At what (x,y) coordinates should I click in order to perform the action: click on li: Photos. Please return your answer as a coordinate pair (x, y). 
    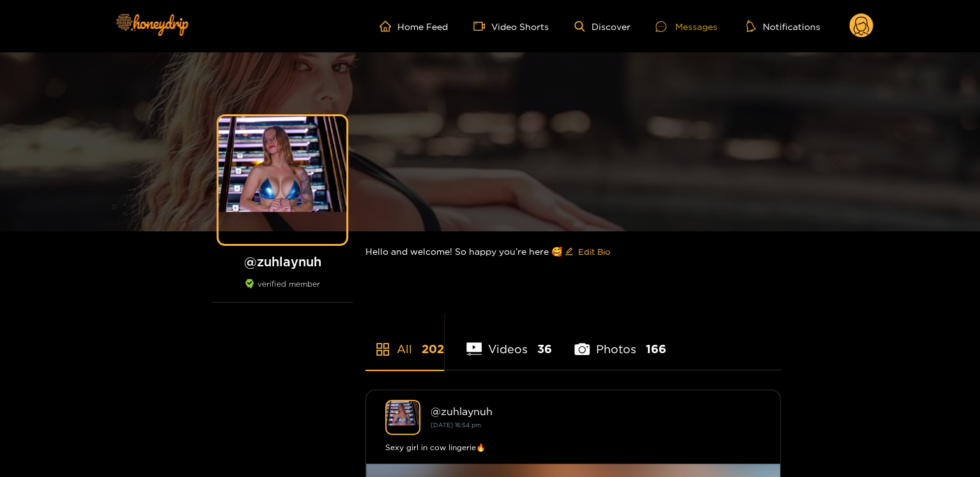
    Looking at the image, I should click on (620, 341).